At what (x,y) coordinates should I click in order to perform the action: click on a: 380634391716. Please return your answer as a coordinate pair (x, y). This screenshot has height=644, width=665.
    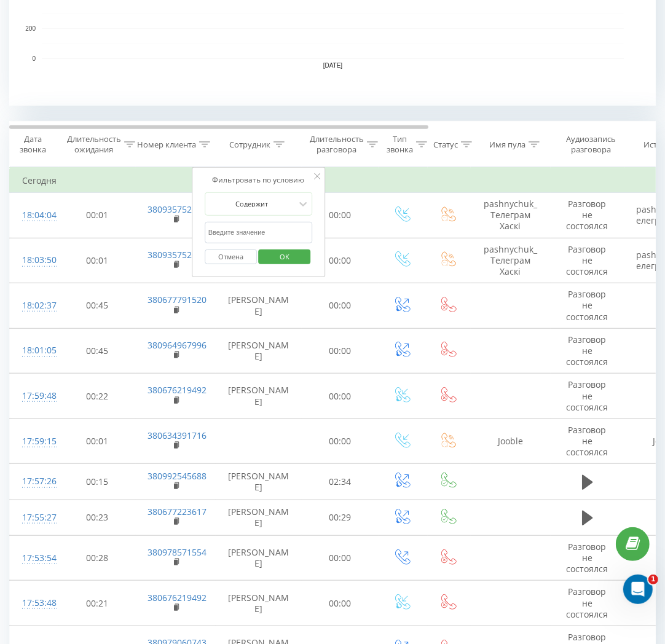
    Looking at the image, I should click on (178, 435).